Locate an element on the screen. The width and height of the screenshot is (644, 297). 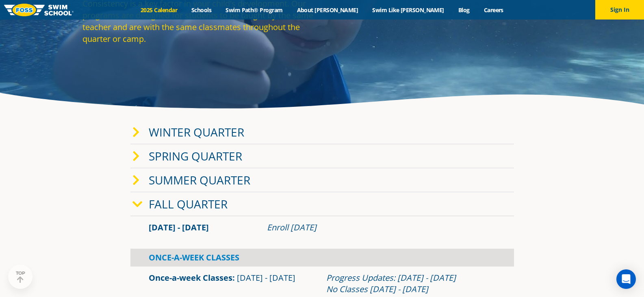
a: Summer Quarter is located at coordinates (200, 180).